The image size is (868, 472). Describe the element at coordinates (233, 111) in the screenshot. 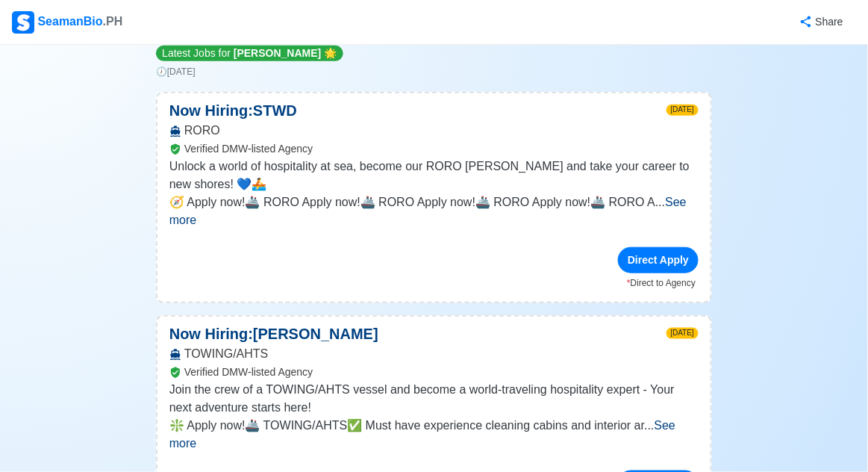

I see `p: Now Hiring: STWD` at that location.